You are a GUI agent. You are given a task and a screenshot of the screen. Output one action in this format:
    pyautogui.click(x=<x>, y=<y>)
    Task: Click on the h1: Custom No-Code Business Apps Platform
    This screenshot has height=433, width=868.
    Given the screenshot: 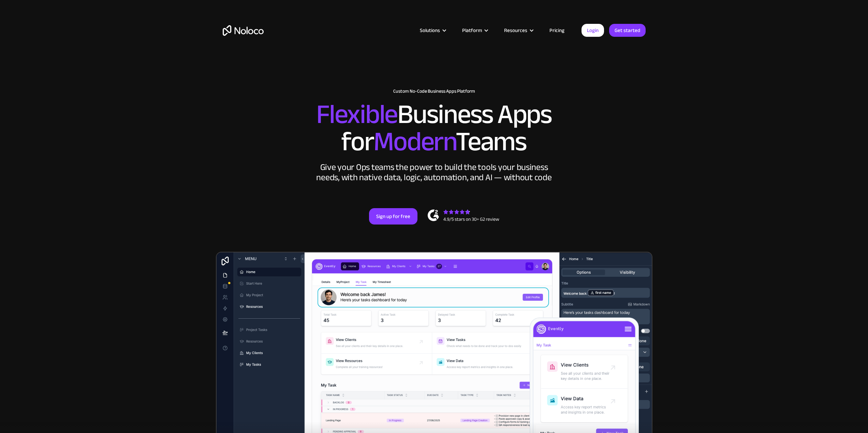 What is the action you would take?
    pyautogui.click(x=434, y=91)
    